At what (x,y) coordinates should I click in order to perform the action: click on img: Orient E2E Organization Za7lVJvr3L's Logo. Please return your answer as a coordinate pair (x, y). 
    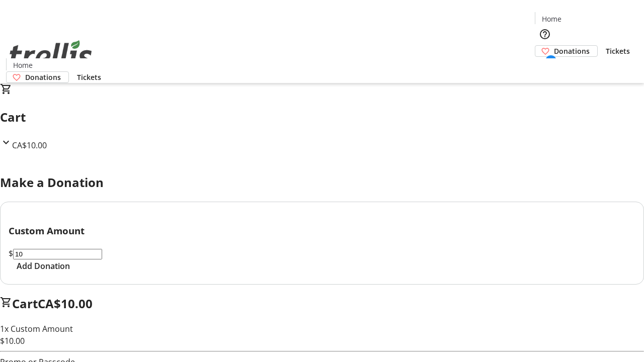
    Looking at the image, I should click on (51, 54).